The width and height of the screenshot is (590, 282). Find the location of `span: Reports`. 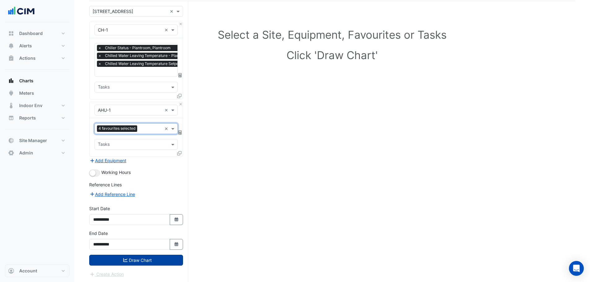

span: Reports is located at coordinates (28, 118).